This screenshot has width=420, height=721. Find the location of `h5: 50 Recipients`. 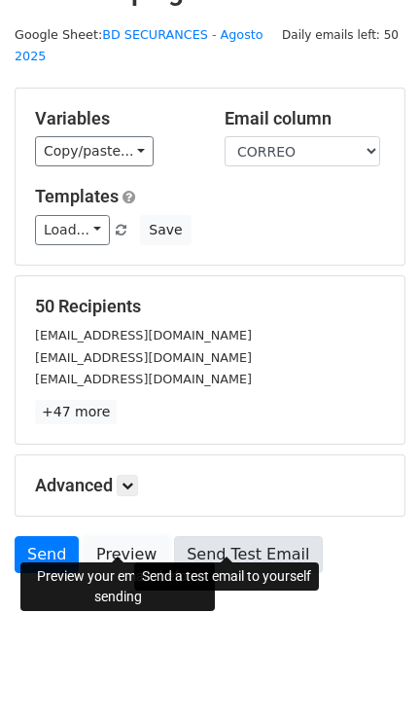

h5: 50 Recipients is located at coordinates (210, 307).